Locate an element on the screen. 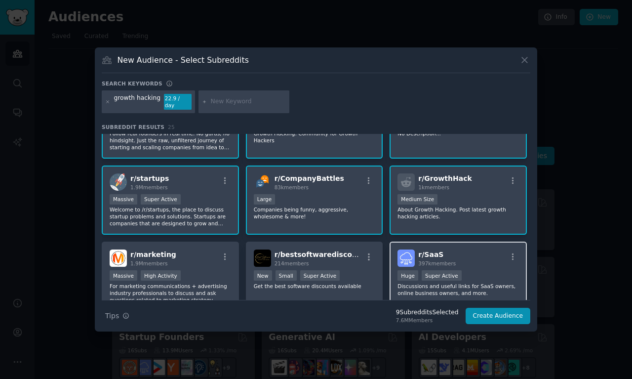  button: Tips is located at coordinates (117, 316).